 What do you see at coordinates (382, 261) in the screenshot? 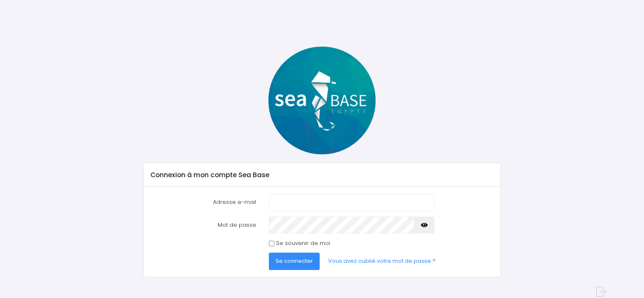
I see `a: Vous avez oublié votre mot de passe ?` at bounding box center [382, 261].